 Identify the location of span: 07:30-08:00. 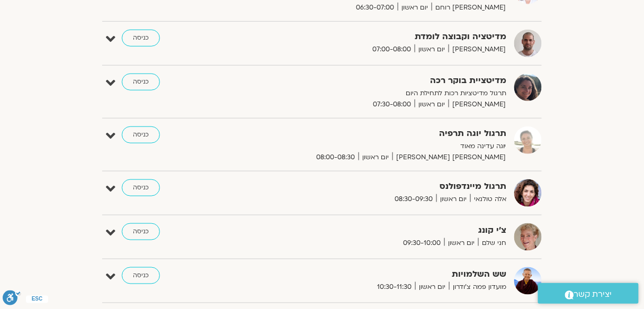
(392, 105).